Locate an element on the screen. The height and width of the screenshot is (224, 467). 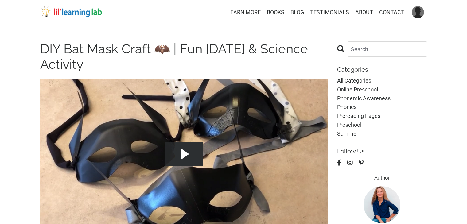
a: prereading pages is located at coordinates (382, 116).